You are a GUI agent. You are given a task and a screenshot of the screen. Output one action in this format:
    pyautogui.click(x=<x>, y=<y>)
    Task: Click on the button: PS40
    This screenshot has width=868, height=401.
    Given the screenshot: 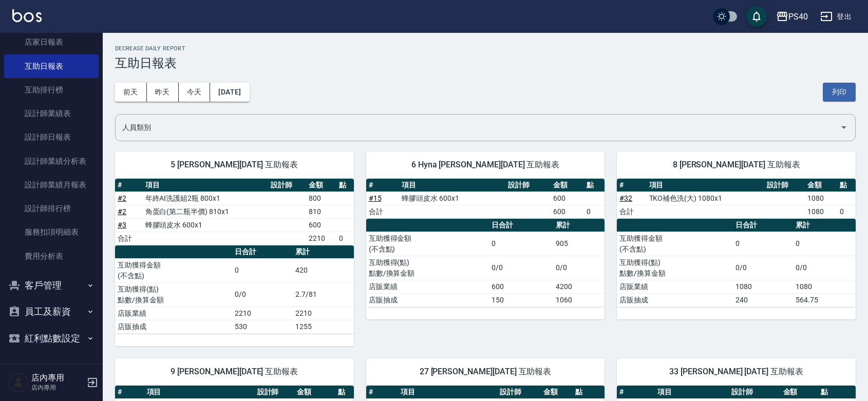 What is the action you would take?
    pyautogui.click(x=792, y=16)
    